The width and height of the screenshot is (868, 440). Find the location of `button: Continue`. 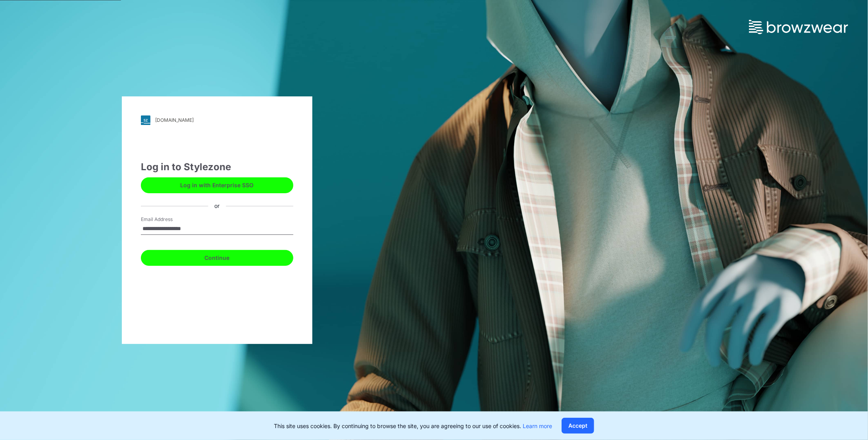

button: Continue is located at coordinates (217, 258).